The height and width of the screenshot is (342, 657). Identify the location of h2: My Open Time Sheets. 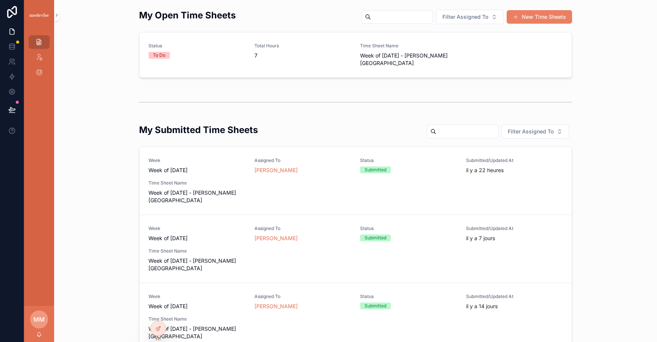
(187, 15).